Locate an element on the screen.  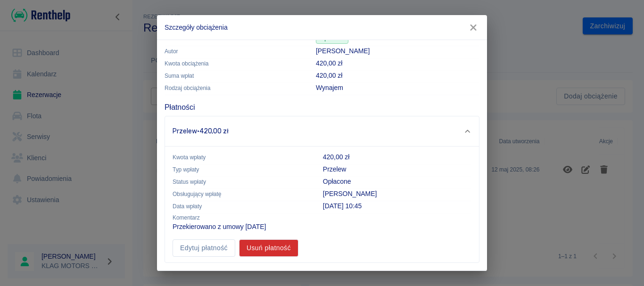
p: Obsługujący wpłatę is located at coordinates (240, 194).